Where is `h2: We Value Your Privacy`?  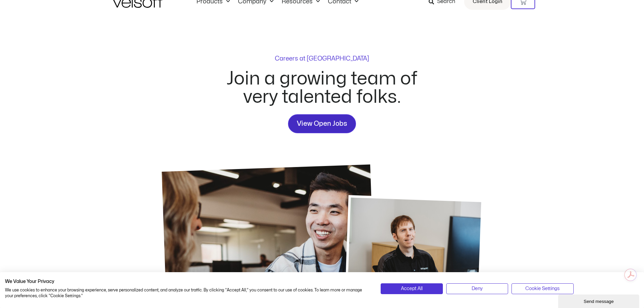 h2: We Value Your Privacy is located at coordinates (188, 282).